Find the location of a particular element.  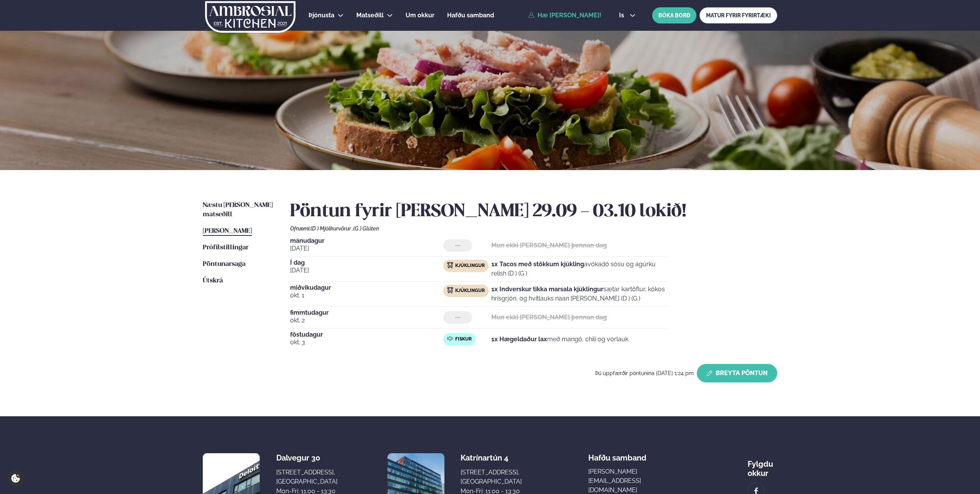

a: Matseðill is located at coordinates (370, 15).